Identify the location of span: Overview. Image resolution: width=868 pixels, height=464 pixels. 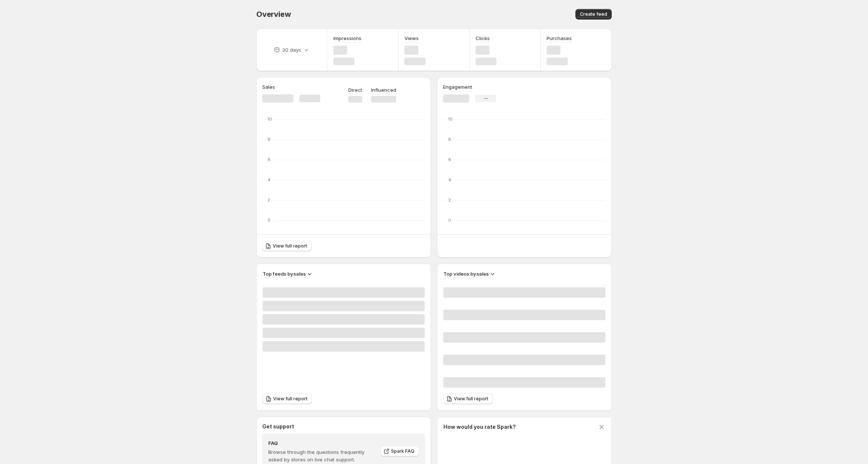
(274, 14).